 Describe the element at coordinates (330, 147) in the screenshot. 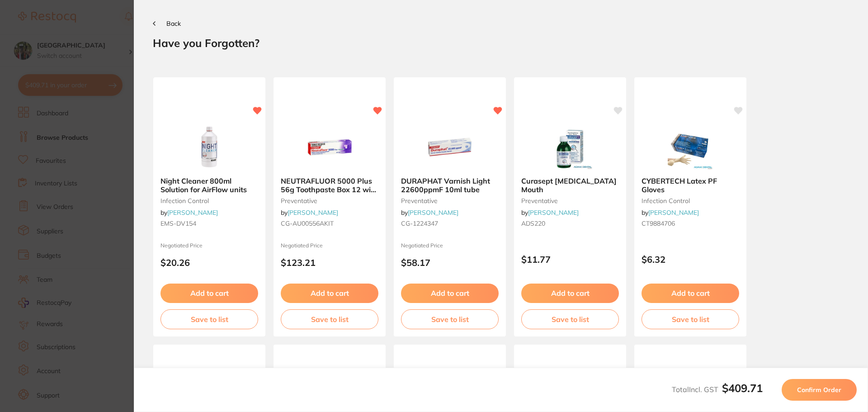

I see `img: NEUTRAFLUOR 5000 Plus 56g Toothpaste Box 12 with Labels` at that location.